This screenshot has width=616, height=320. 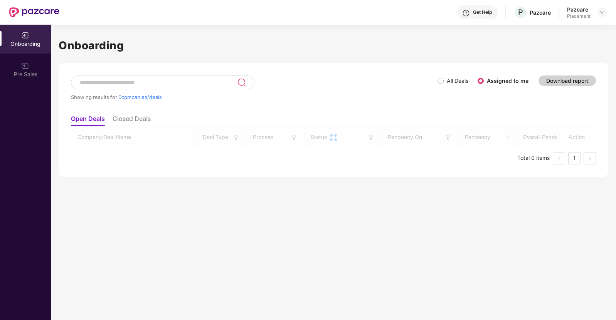 What do you see at coordinates (466, 13) in the screenshot?
I see `img: svg+xml;base64,PHN2ZyBpZD0iSGVscC0zMngzMiIgeG1sbnM9Imh0dHA6Ly93d3cudzMub3JnLzIwMDAvc3ZnIiB3aWR0aD...` at bounding box center [466, 13].